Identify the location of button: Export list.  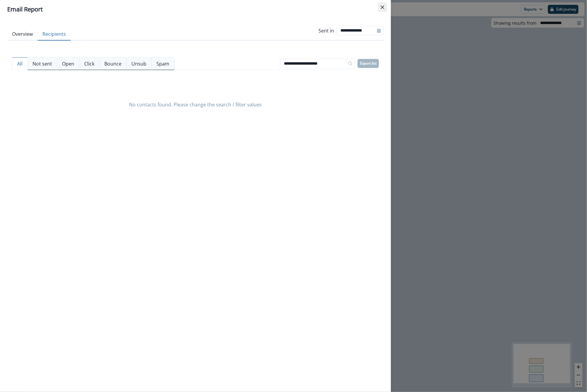
(368, 63).